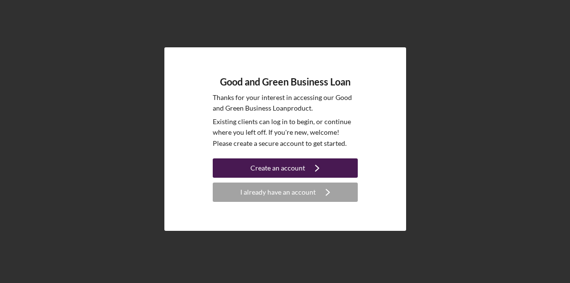 This screenshot has width=570, height=283. What do you see at coordinates (285, 168) in the screenshot?
I see `button: Create an account` at bounding box center [285, 168].